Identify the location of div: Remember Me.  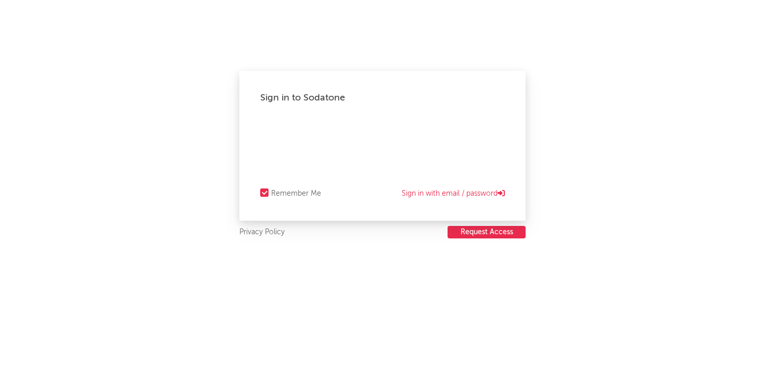
(296, 194).